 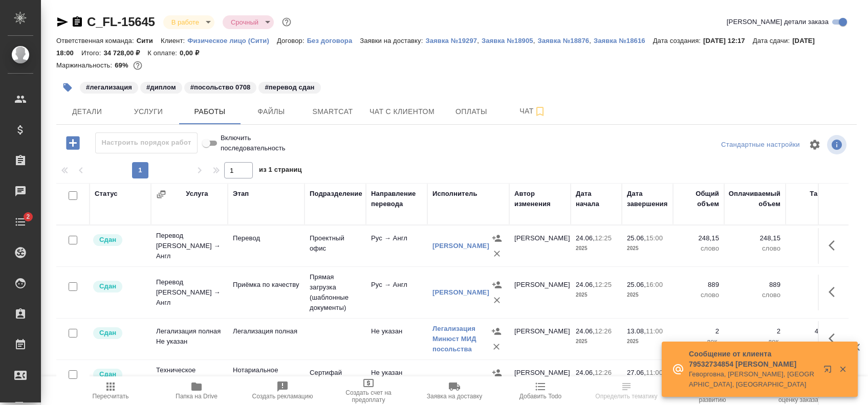 I want to click on button: Заявка №19297, so click(x=451, y=41).